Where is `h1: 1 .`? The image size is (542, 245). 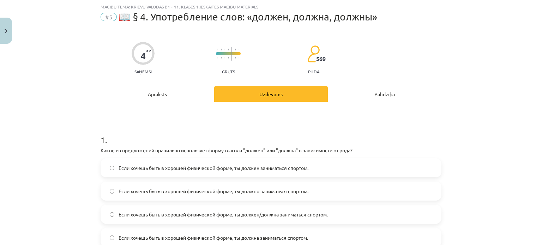 h1: 1 . is located at coordinates (271, 134).